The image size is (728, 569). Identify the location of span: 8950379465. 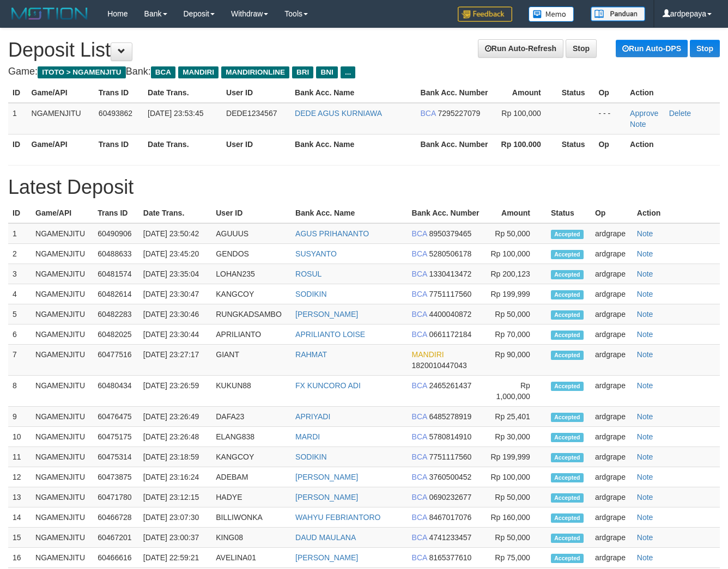
(450, 233).